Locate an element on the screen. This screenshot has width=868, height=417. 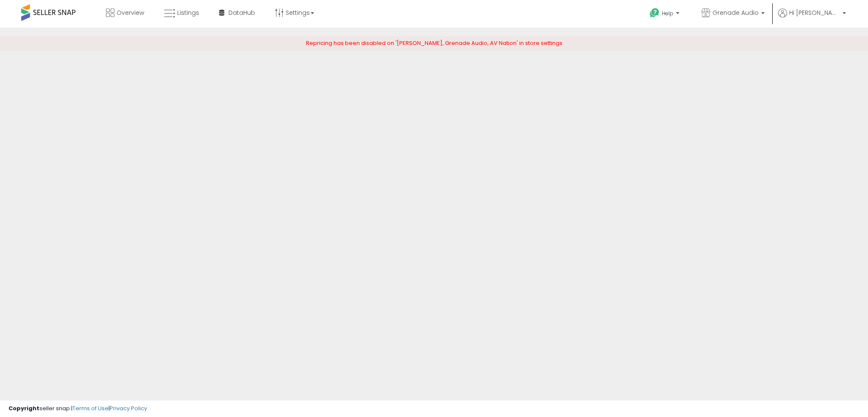
a: Privacy Policy is located at coordinates (128, 408).